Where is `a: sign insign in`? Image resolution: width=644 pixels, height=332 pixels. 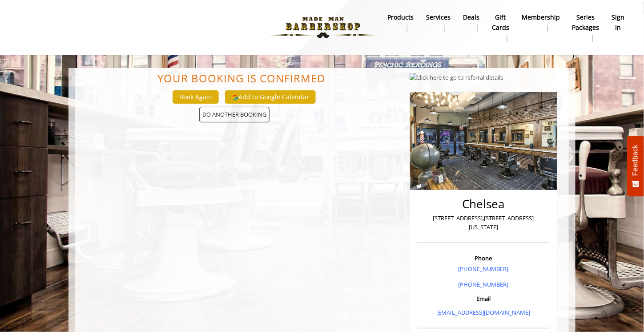
a: sign insign in is located at coordinates (618, 23).